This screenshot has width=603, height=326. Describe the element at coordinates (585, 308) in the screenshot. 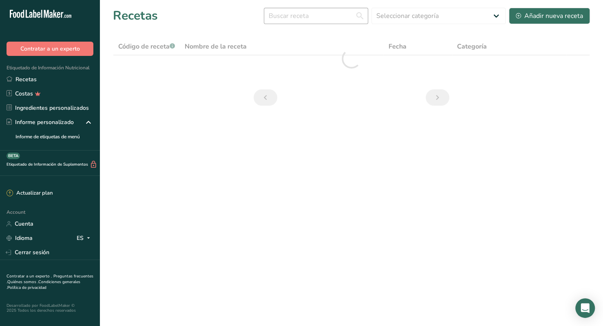

I see `div: Open Intercom Messenger` at that location.